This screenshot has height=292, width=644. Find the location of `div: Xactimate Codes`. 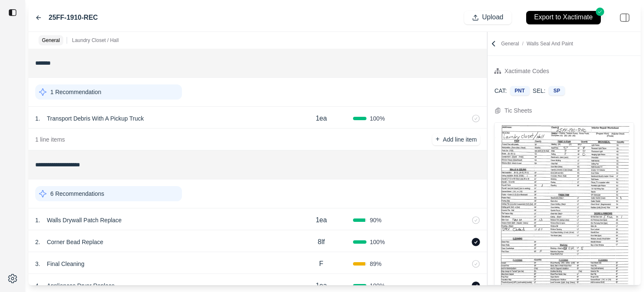

div: Xactimate Codes is located at coordinates (527, 71).